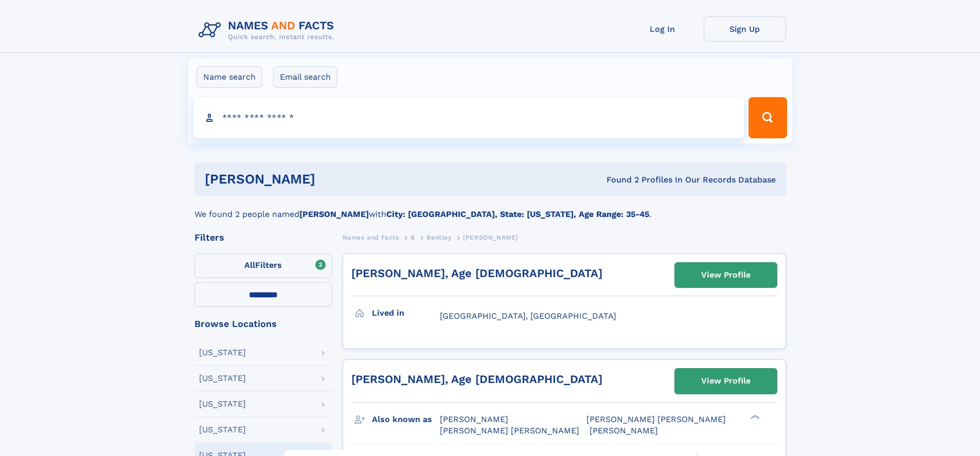  What do you see at coordinates (413, 237) in the screenshot?
I see `a: B` at bounding box center [413, 237].